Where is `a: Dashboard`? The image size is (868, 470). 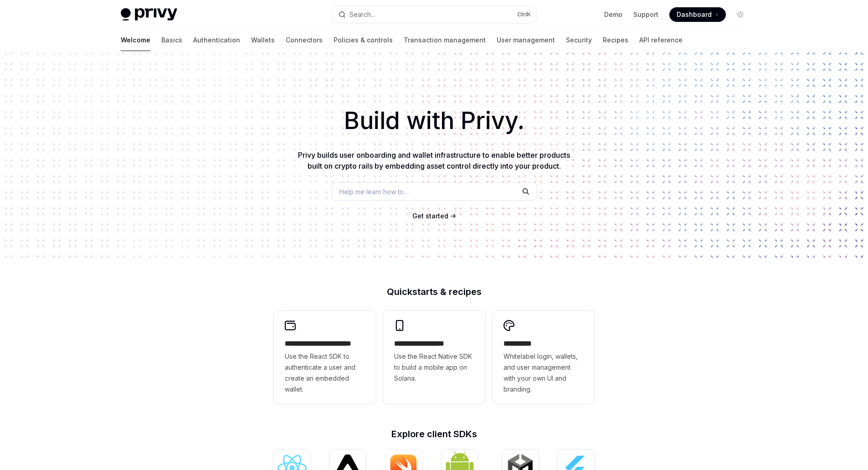
a: Dashboard is located at coordinates (698, 15).